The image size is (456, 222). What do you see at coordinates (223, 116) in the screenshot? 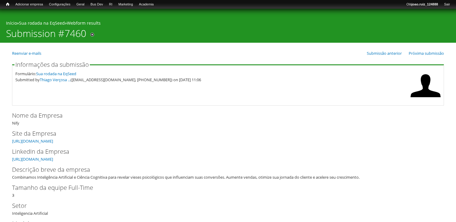
I see `label: Nome da Empresa` at bounding box center [223, 116].